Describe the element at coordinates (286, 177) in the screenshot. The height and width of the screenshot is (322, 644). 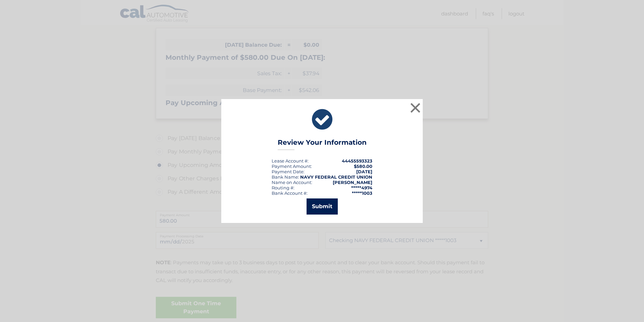
I see `div: Bank Name:` at that location.